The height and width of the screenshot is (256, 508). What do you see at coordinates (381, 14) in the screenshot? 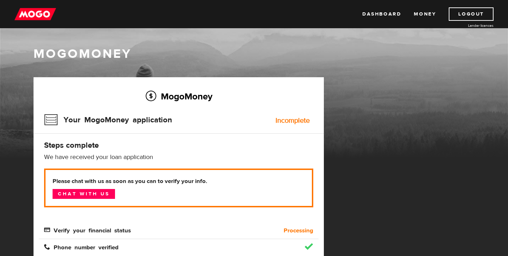
I see `a: Dashboard` at bounding box center [381, 14].